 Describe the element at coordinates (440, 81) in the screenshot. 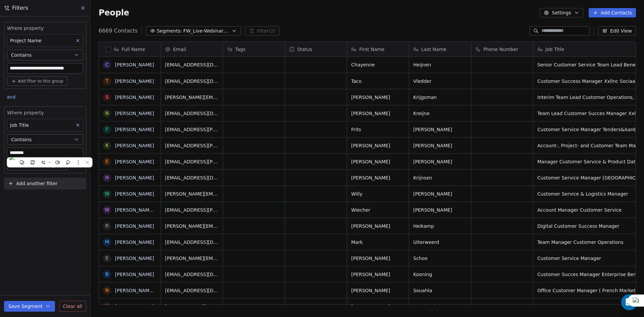

I see `span: Vledder` at that location.